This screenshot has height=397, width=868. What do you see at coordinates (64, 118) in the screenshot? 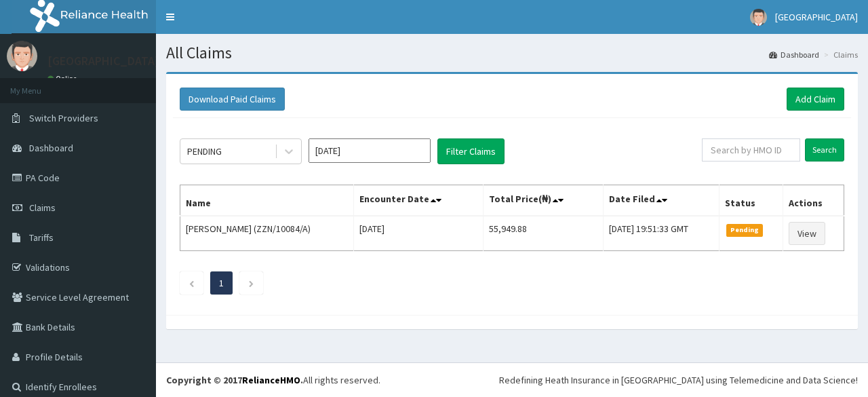
I see `span: Switch Providers` at bounding box center [64, 118].